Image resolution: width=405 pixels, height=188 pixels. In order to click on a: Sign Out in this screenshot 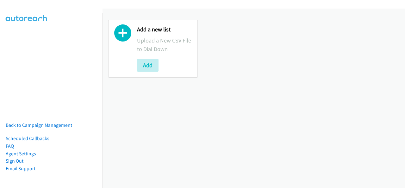, I will do `click(15, 160)`.